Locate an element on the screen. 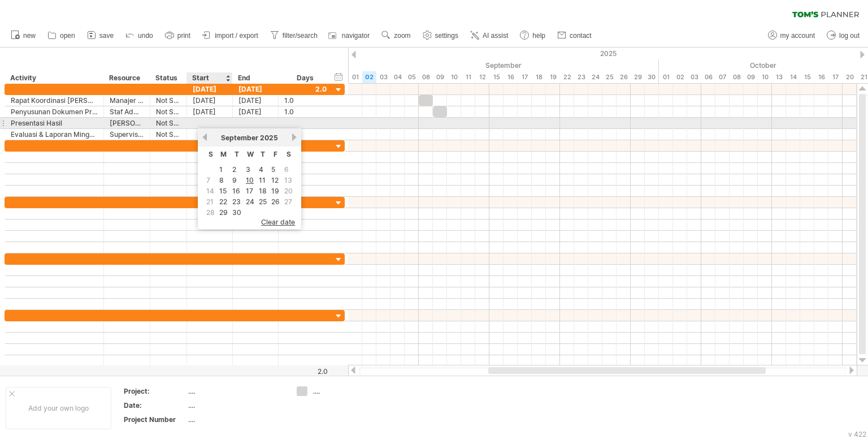  span: log out is located at coordinates (849, 36).